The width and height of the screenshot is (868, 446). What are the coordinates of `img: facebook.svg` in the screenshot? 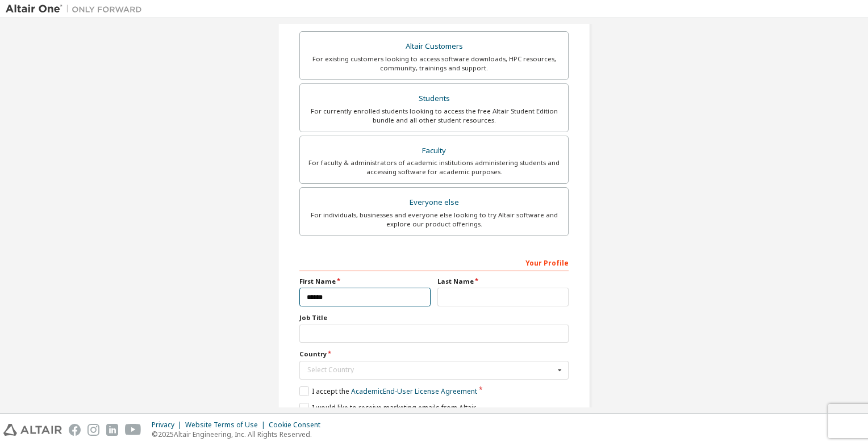 It's located at (74, 429).